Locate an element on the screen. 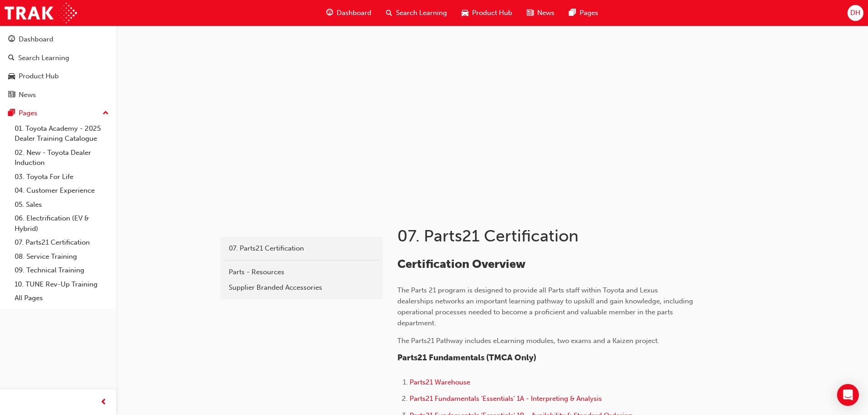  img: Trak is located at coordinates (40, 13).